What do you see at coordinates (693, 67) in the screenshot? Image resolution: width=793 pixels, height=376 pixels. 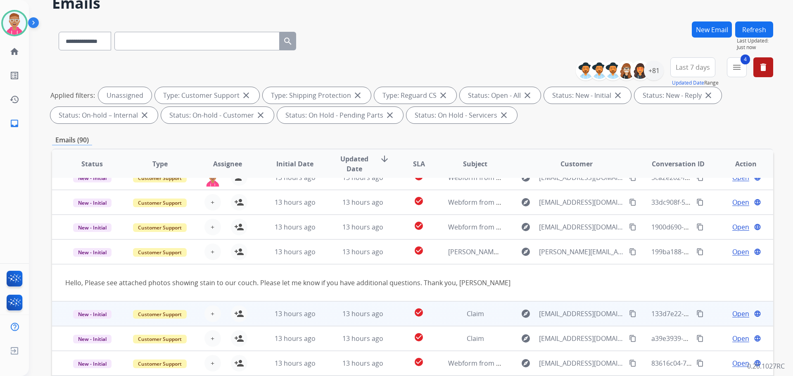 I see `span: Last 7 days` at bounding box center [693, 67].